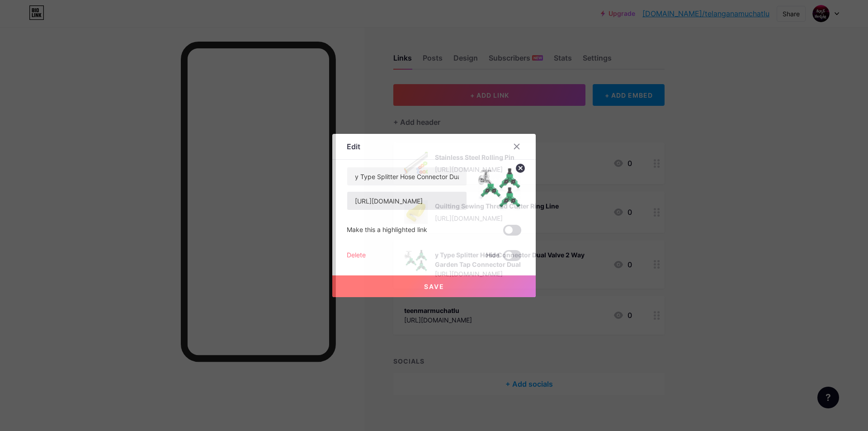 The height and width of the screenshot is (431, 868). Describe the element at coordinates (407, 201) in the screenshot. I see `input: URL` at that location.